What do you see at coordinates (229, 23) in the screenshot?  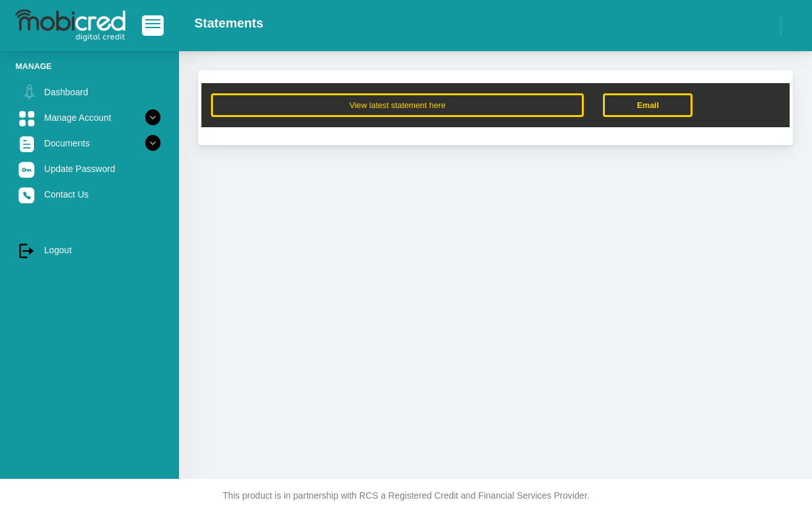 I see `h2: Statements` at bounding box center [229, 23].